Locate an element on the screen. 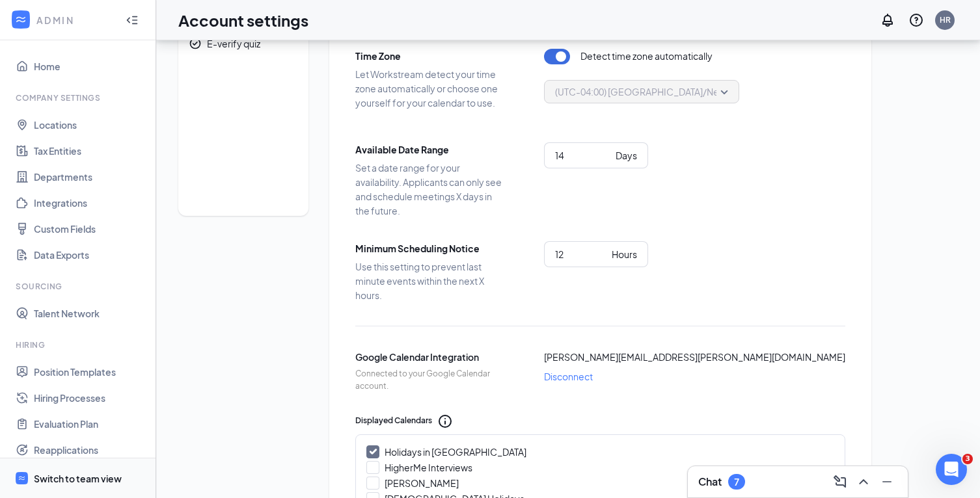  div: Sourcing is located at coordinates (79, 286).